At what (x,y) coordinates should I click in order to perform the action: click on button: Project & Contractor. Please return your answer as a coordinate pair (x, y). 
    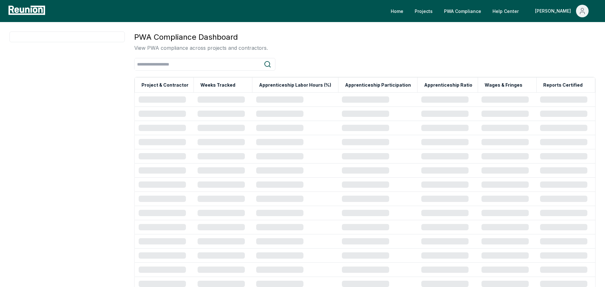
    Looking at the image, I should click on (165, 85).